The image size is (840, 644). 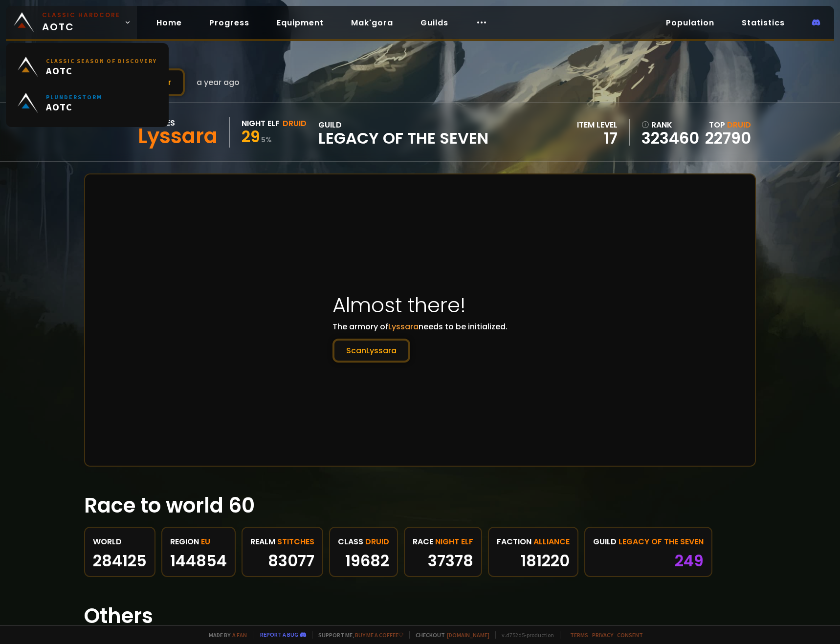 I want to click on span: Support me,, so click(x=357, y=635).